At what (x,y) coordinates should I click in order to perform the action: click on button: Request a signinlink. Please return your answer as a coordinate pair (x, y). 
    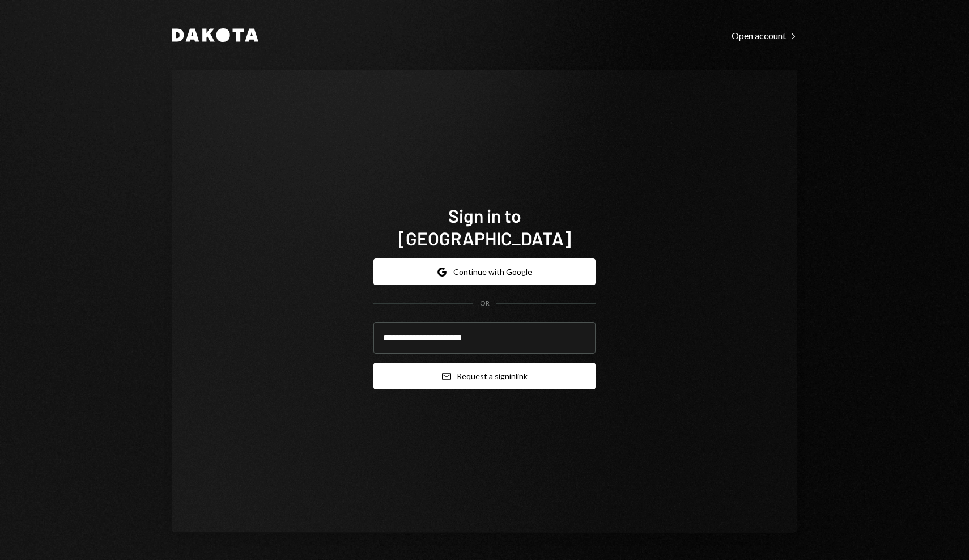
    Looking at the image, I should click on (485, 375).